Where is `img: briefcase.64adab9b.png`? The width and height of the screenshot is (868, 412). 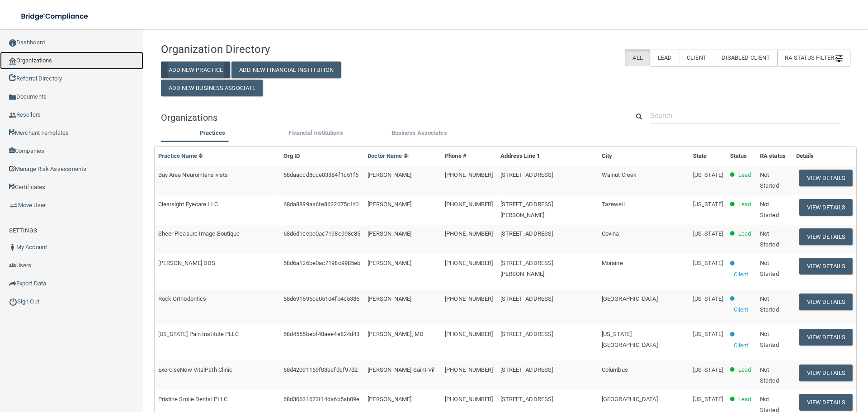
img: briefcase.64adab9b.png is located at coordinates (13, 205).